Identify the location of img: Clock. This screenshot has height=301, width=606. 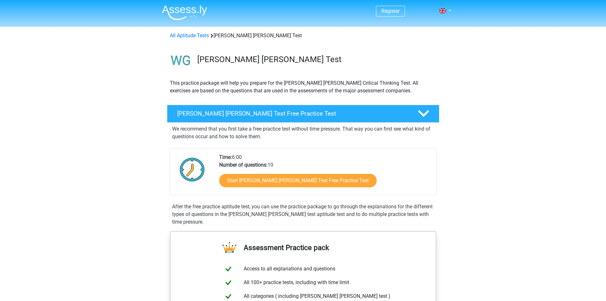
(192, 169).